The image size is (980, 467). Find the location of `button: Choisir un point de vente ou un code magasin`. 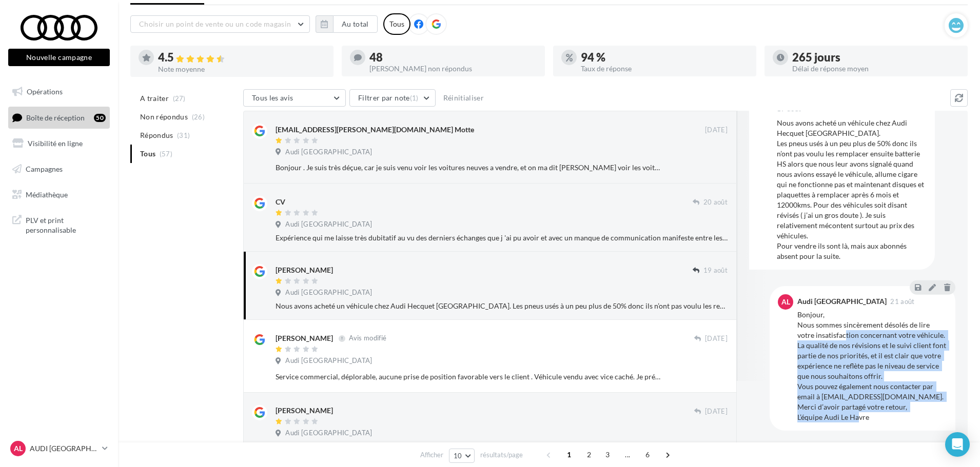

button: Choisir un point de vente ou un code magasin is located at coordinates (220, 24).